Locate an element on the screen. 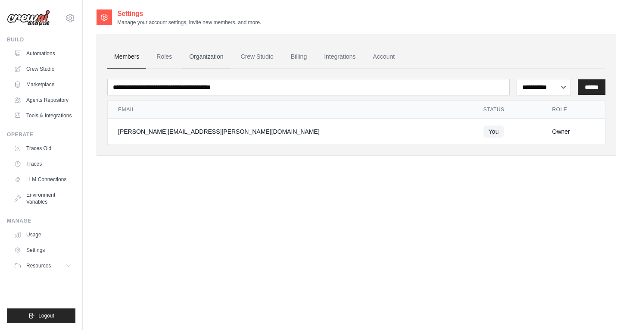  a: Agents Repository is located at coordinates (43, 100).